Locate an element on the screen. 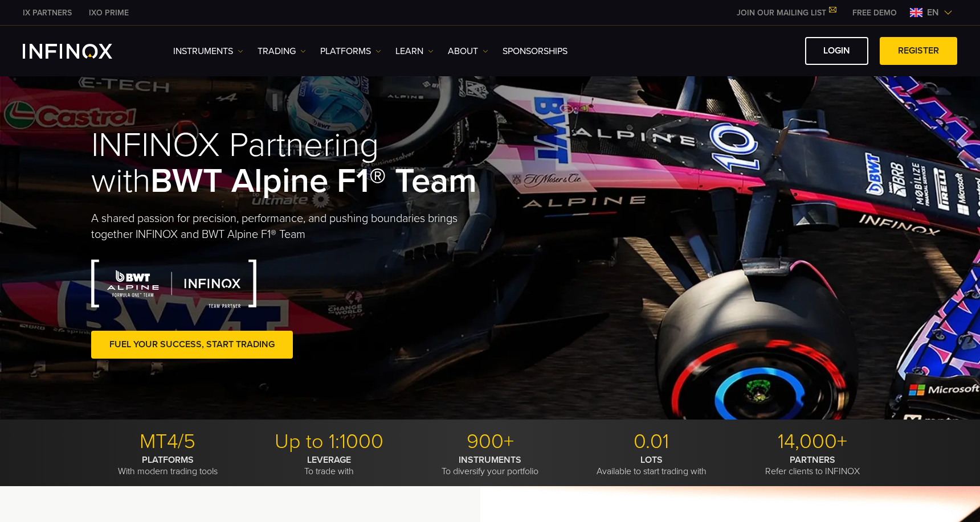  a: Learn is located at coordinates (414, 51).